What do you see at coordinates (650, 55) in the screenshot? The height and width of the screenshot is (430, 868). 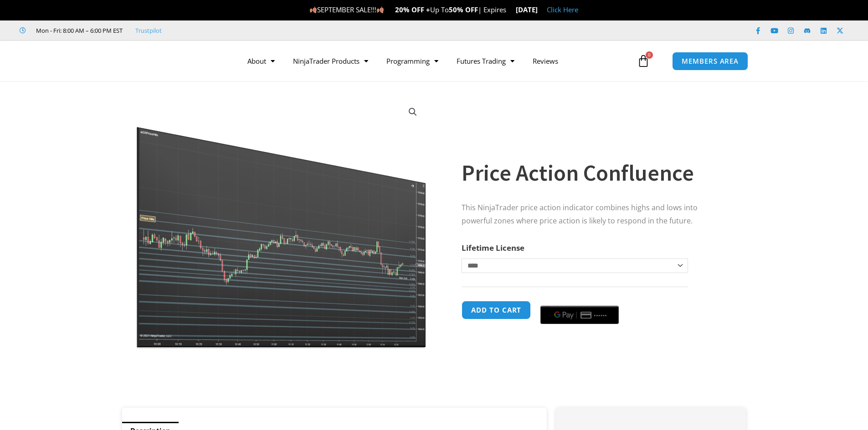 I see `span: 0` at bounding box center [650, 55].